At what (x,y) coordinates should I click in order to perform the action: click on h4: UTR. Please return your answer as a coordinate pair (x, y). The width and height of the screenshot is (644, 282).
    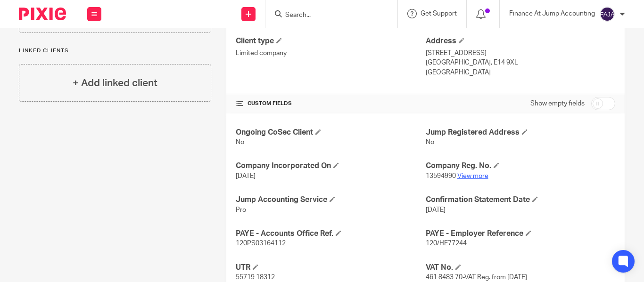
    Looking at the image, I should click on (331, 268).